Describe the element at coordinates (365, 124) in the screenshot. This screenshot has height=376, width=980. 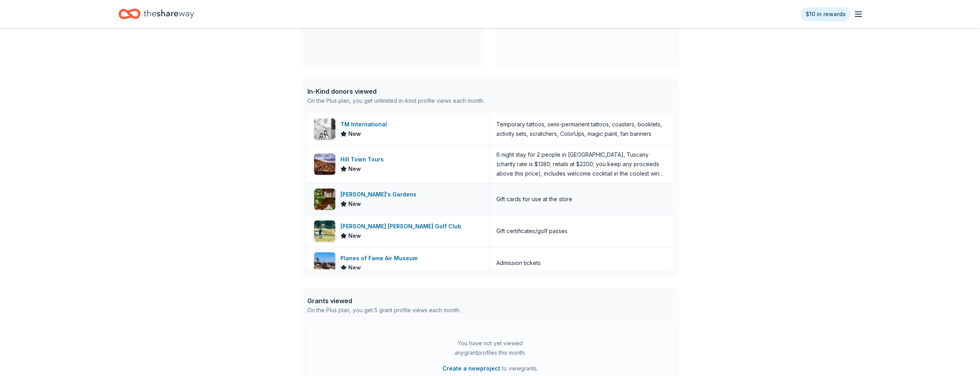
I see `div: TM International` at that location.